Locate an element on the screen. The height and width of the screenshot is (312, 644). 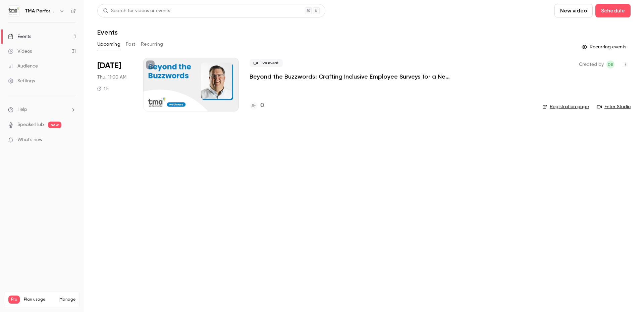
span: Devin Black is located at coordinates (611, 64).